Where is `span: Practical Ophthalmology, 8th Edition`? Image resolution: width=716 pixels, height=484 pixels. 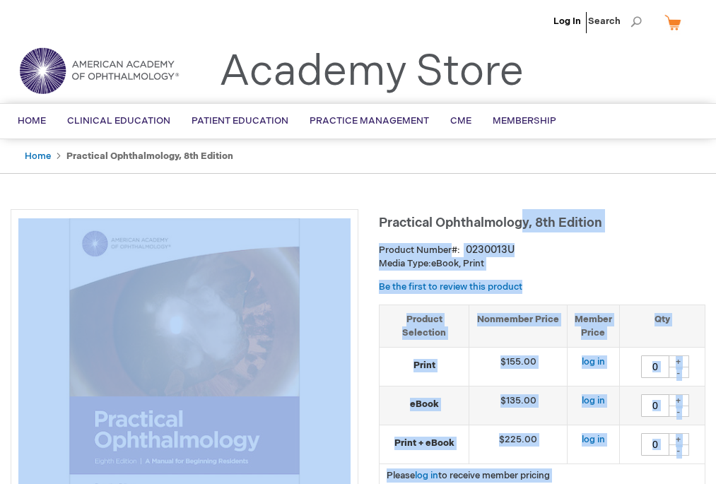
span: Practical Ophthalmology, 8th Edition is located at coordinates (491, 223).